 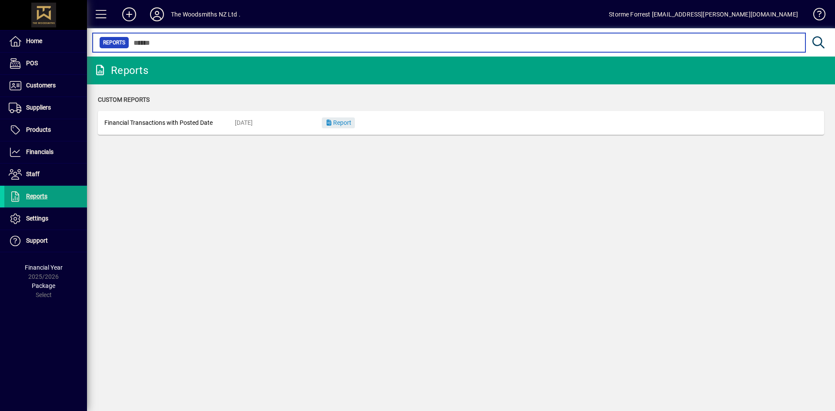 I want to click on span: Staff, so click(x=33, y=174).